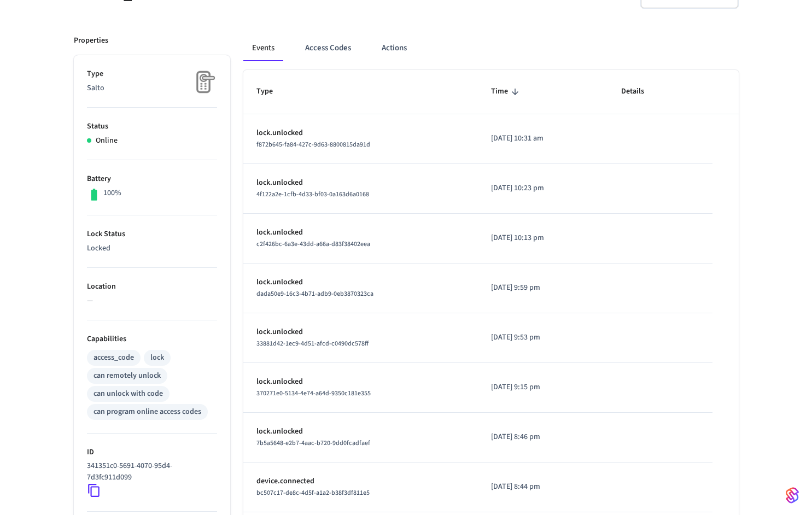  I want to click on button: Events, so click(263, 48).